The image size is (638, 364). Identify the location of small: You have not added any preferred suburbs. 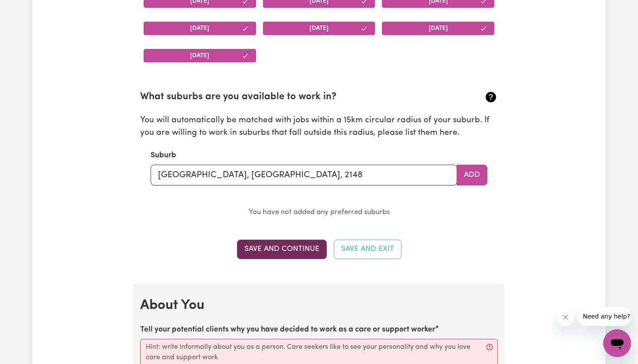
(319, 212).